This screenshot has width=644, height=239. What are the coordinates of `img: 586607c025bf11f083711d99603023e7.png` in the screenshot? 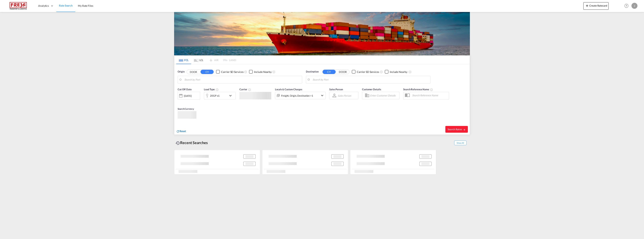 It's located at (18, 6).